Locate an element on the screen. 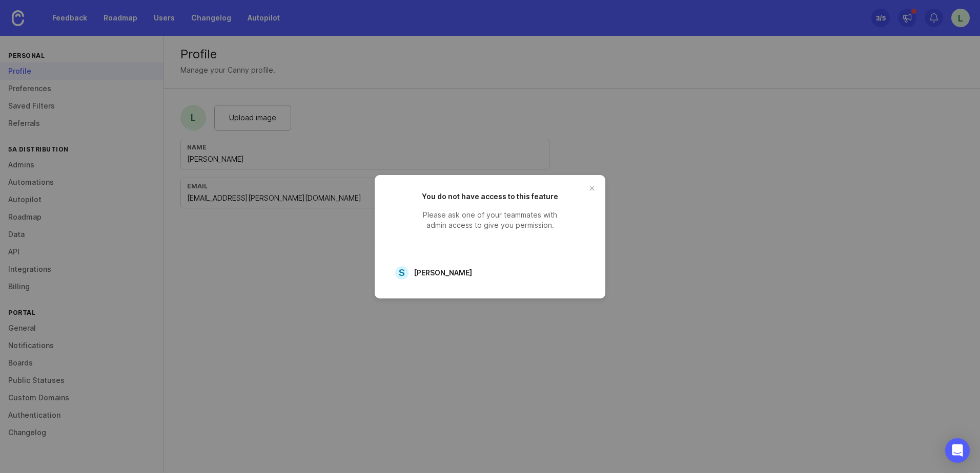 This screenshot has height=473, width=980. span: Please ask one of your teammates with admin access to give you permission. is located at coordinates (490, 220).